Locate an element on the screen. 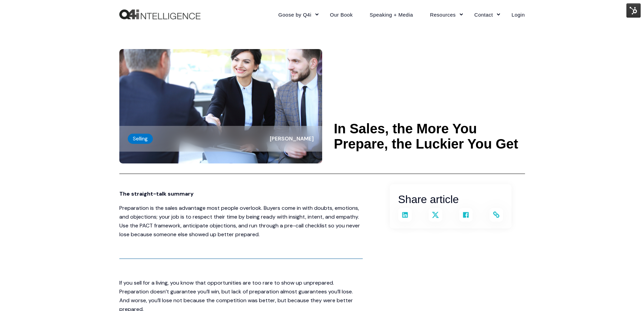  h3: Share article is located at coordinates (451, 199).